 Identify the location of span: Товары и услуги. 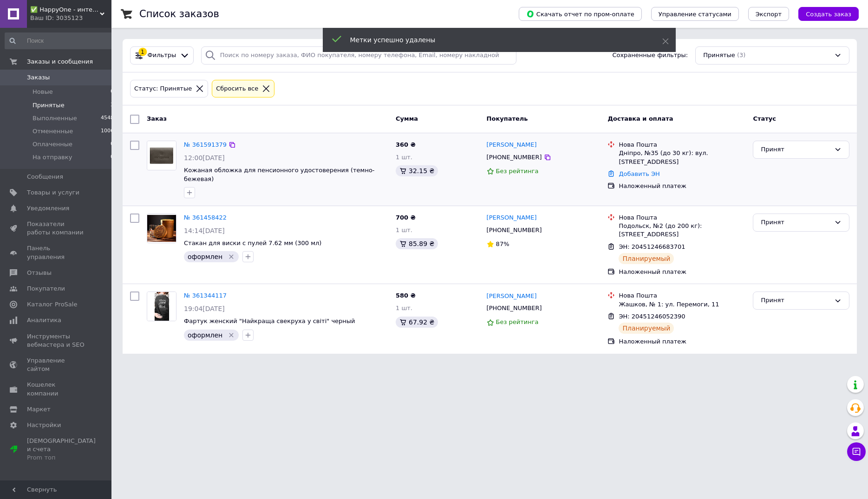
(53, 193).